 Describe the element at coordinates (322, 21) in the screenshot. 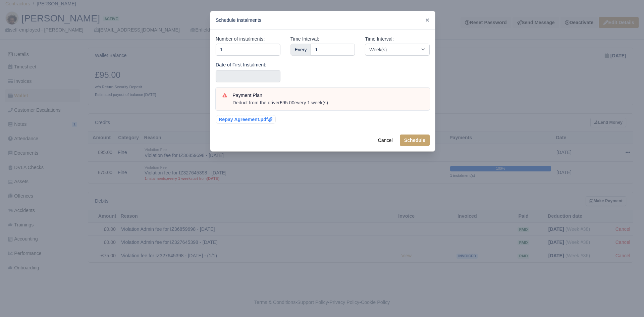

I see `div: Schedule Instalments` at that location.